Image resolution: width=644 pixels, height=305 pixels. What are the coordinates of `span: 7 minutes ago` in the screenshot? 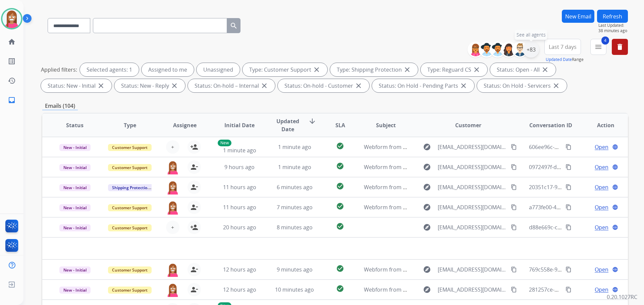 It's located at (295, 208).